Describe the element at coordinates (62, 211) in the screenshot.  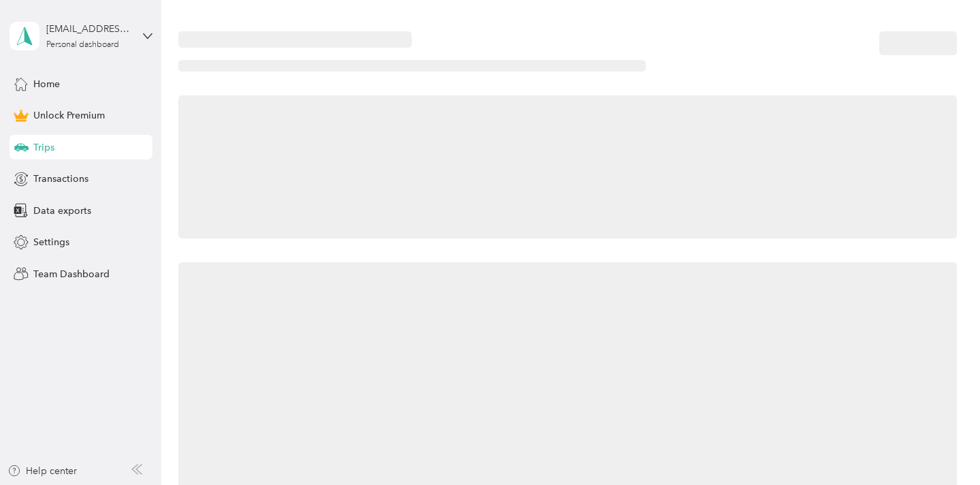
I see `span: Data exports` at that location.